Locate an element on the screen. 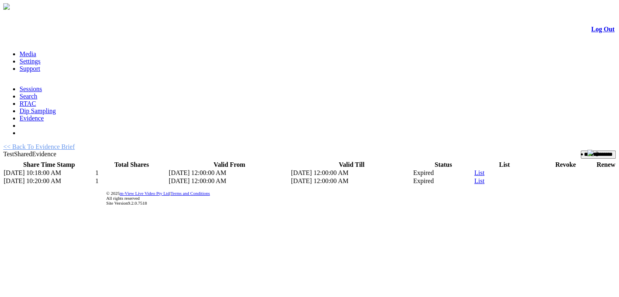 This screenshot has height=297, width=619. a: Dip Sampling is located at coordinates (37, 111).